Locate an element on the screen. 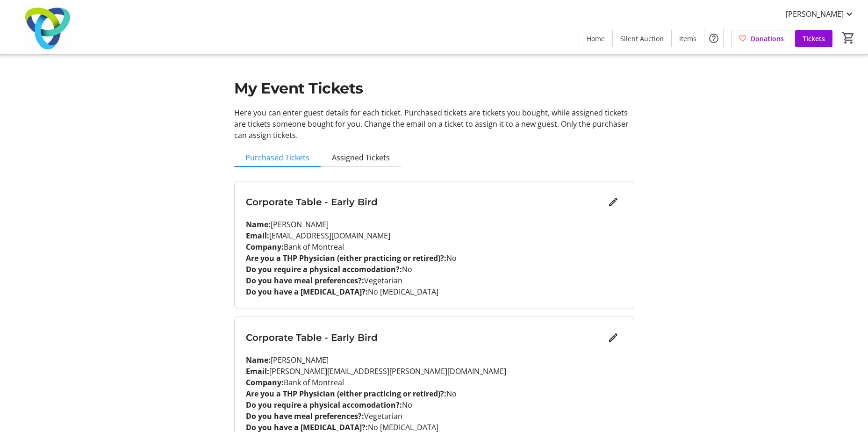 The height and width of the screenshot is (432, 868). span: Purchased Tickets is located at coordinates (277, 158).